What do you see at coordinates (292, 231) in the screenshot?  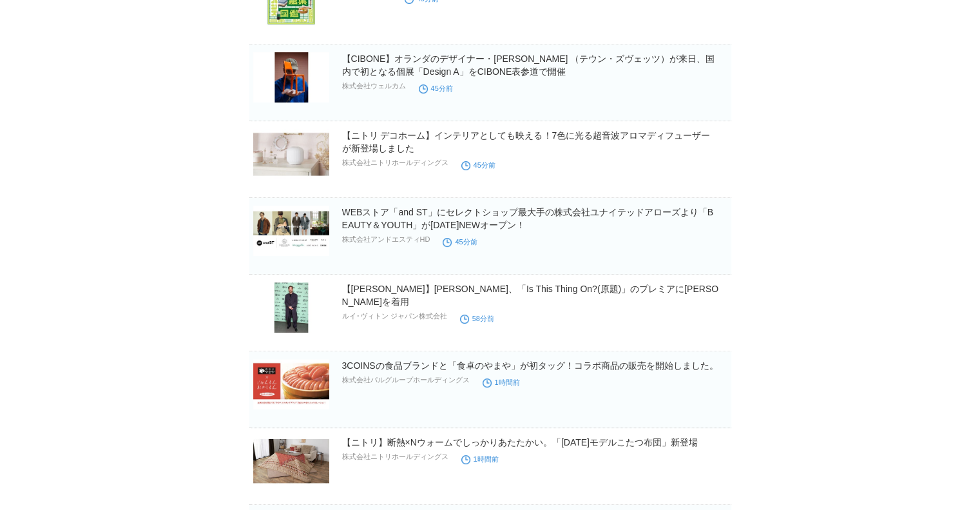 I see `img: WEBストア「and ST」にセレクトショップ最大手の株式会社ユナイテッドアローズより「BEAUTY＆YOUTH」が10月15日NEWオープン！` at bounding box center [292, 231].